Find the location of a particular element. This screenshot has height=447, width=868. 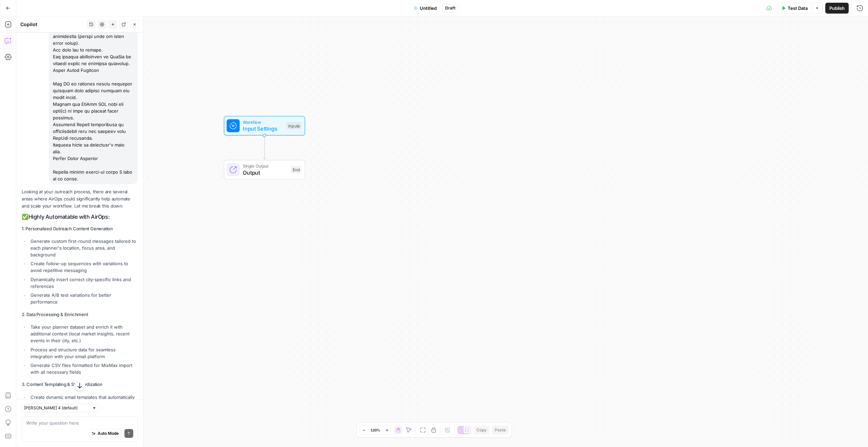

button: Copy is located at coordinates (481, 430).